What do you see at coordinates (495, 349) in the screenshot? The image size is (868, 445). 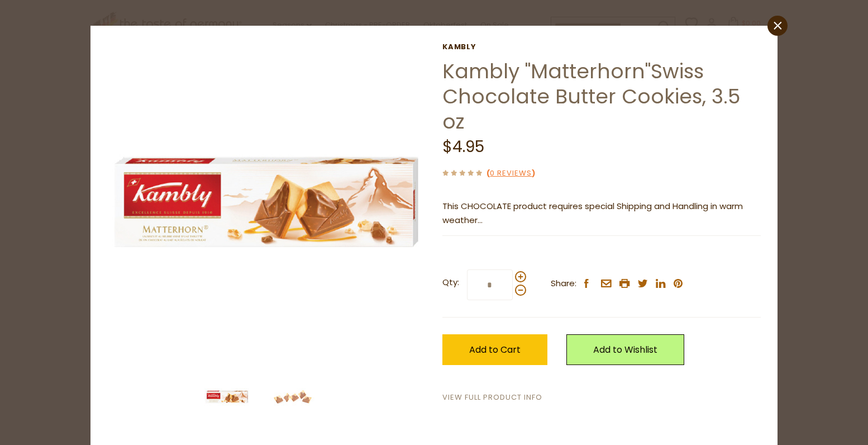 I see `button: Add to Cart` at bounding box center [495, 349].